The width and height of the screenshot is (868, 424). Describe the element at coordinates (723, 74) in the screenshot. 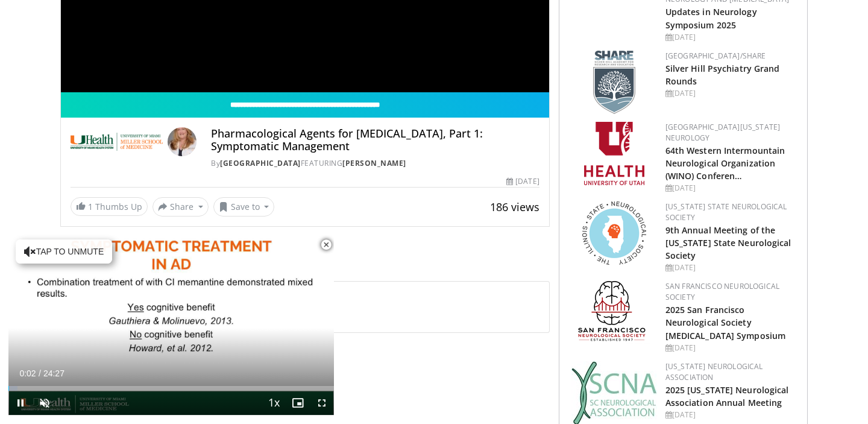

I see `a: Silver Hill Psychiatry Grand Rounds` at that location.